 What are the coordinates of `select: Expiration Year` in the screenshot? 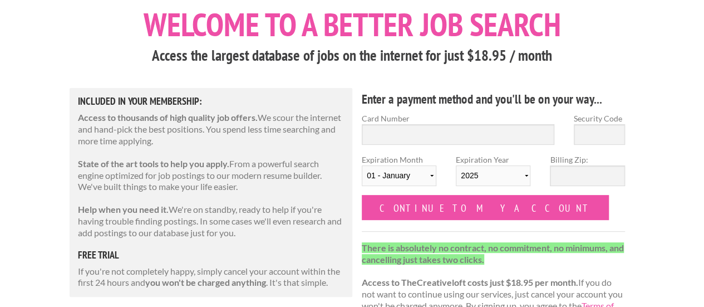 It's located at (493, 175).